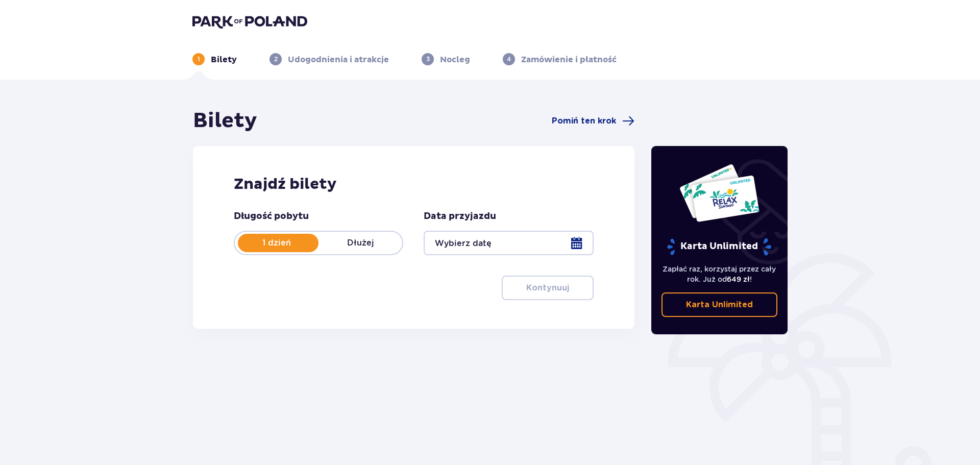  I want to click on div: 2Udogodnienia i atrakcje, so click(329, 59).